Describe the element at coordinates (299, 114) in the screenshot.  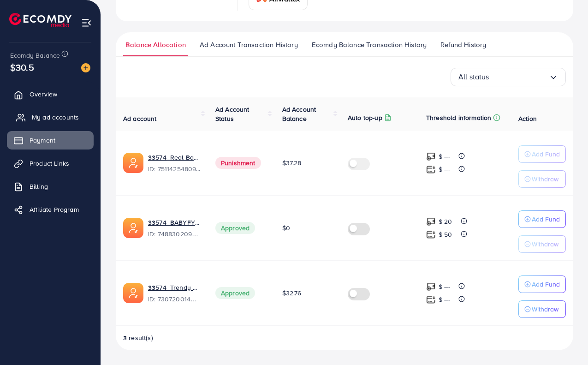
I see `span: Ad Account Balance` at that location.